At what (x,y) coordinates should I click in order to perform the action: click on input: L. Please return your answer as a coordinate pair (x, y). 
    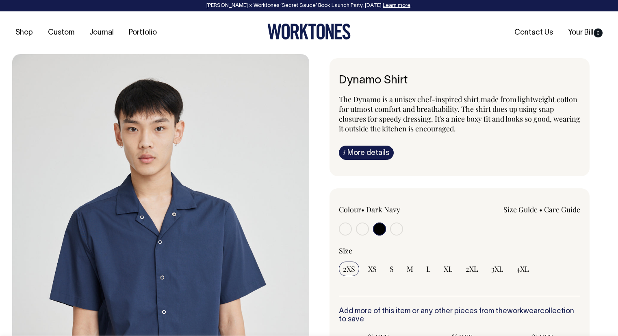
    Looking at the image, I should click on (429, 269).